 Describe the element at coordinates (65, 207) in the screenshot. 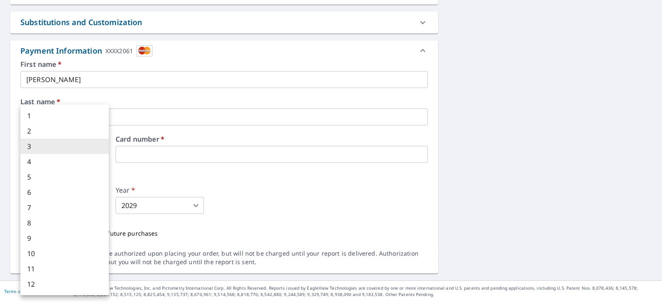

I see `li: 7` at that location.